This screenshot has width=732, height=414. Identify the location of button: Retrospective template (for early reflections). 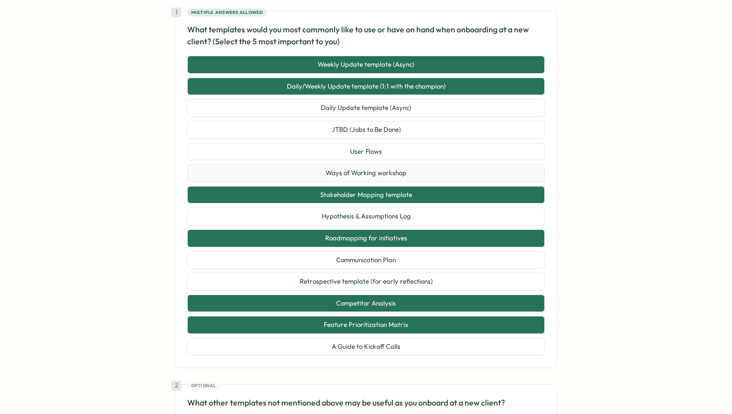
(366, 282).